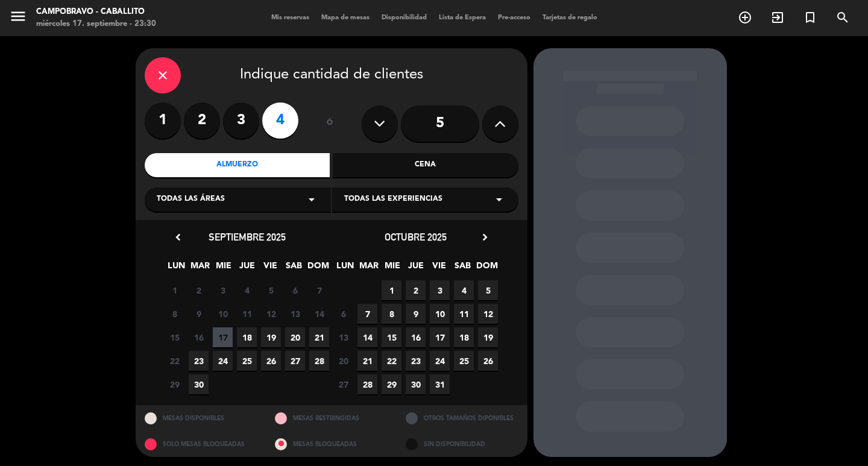 The height and width of the screenshot is (466, 868). Describe the element at coordinates (241, 120) in the screenshot. I see `label: 3` at that location.